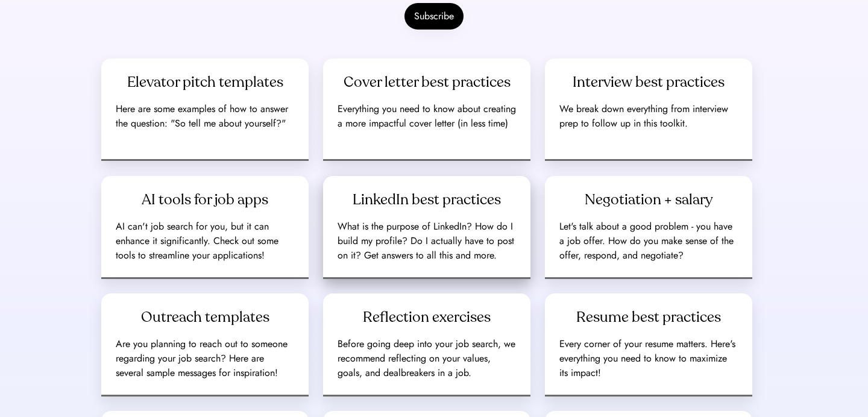 This screenshot has width=868, height=417. Describe the element at coordinates (205, 358) in the screenshot. I see `div: Are you planning to reach out to someone regarding your job search? Here are several sample messa...` at that location.